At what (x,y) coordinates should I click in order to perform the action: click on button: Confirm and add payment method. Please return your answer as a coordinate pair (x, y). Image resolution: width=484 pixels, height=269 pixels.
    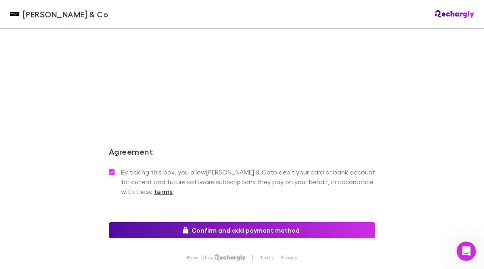
    Looking at the image, I should click on (242, 230).